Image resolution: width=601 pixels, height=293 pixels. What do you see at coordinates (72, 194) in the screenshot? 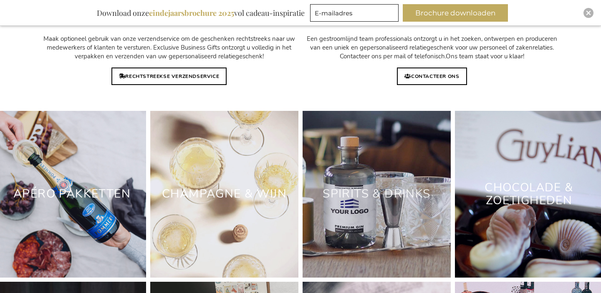
I see `a: Apéro Pakketten` at bounding box center [72, 194].